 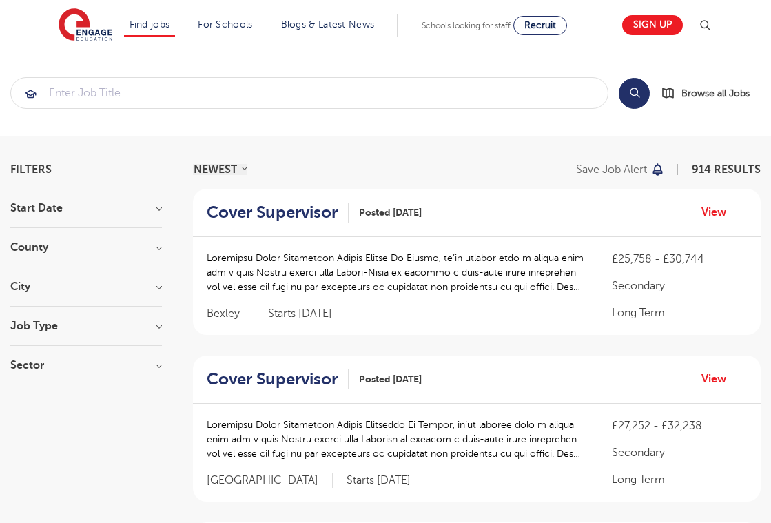 What do you see at coordinates (620, 169) in the screenshot?
I see `button: Save job alert` at bounding box center [620, 169].